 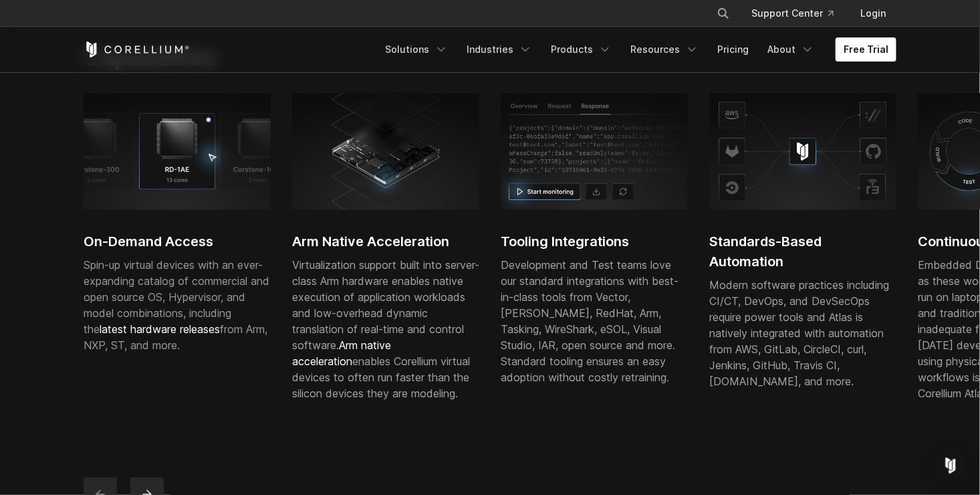 What do you see at coordinates (177, 242) in the screenshot?
I see `h2: On-Demand Access` at bounding box center [177, 242].